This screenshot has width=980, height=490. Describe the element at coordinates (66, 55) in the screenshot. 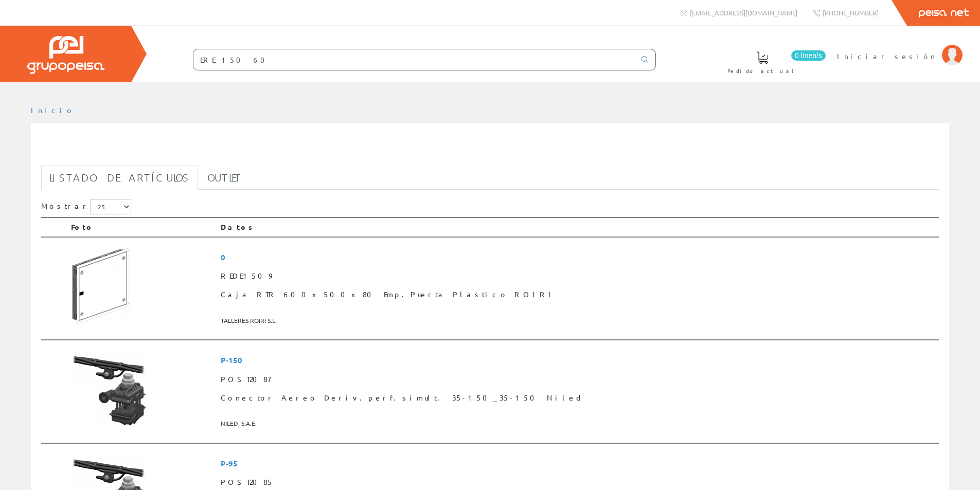

I see `img: Grupo Peisa` at that location.